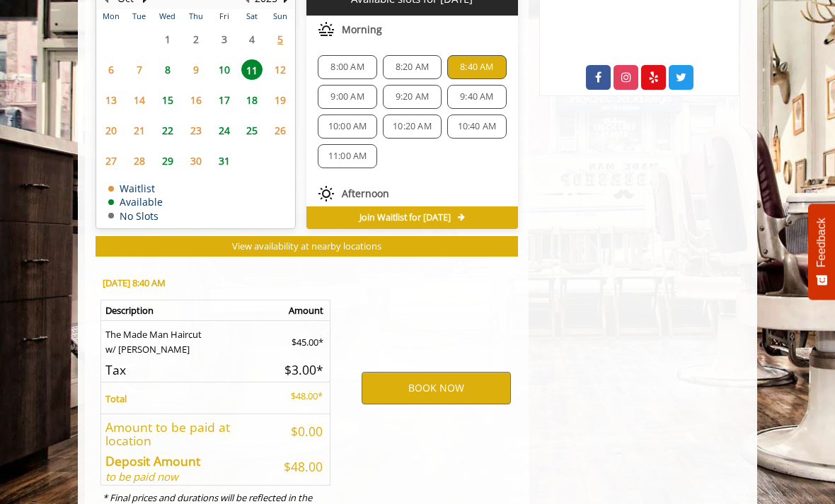 This screenshot has height=504, width=835. I want to click on b: Amount, so click(305, 311).